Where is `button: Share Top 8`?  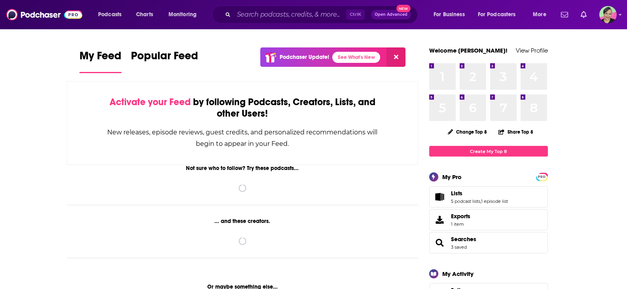
button: Share Top 8 is located at coordinates (515, 132).